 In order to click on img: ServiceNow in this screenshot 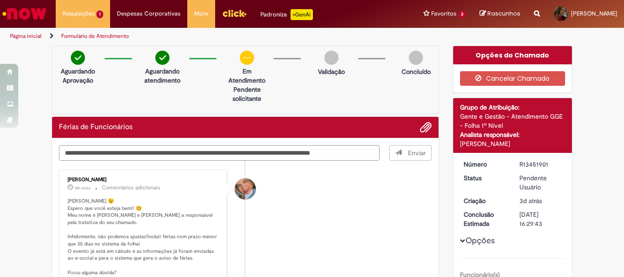, I will do `click(24, 14)`.